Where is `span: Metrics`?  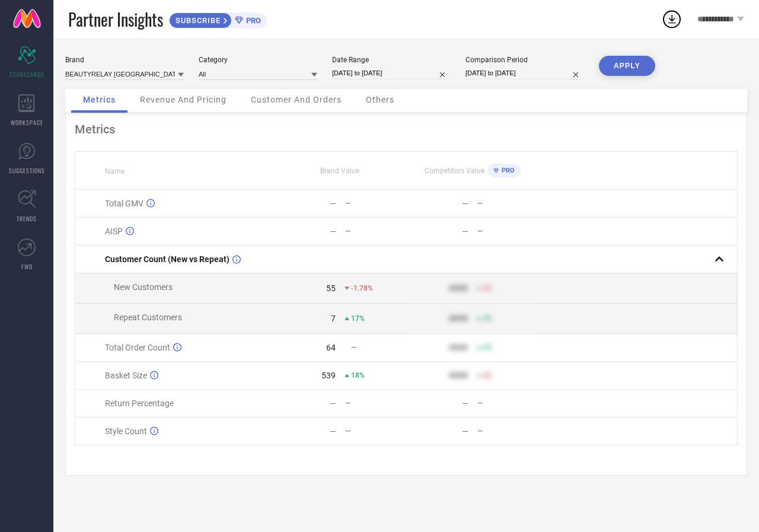 span: Metrics is located at coordinates (99, 100).